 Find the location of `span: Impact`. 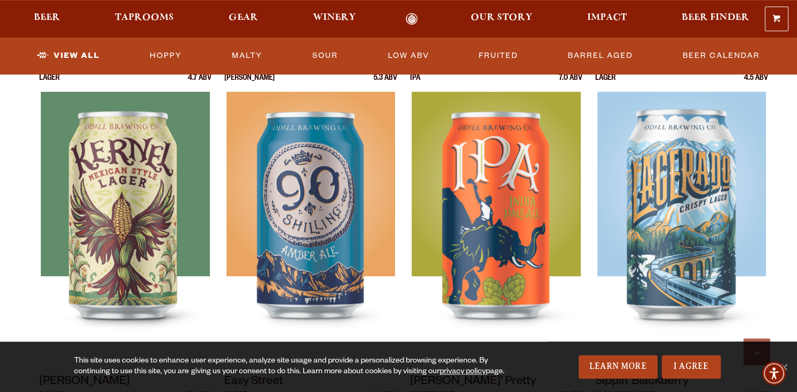

span: Impact is located at coordinates (607, 18).